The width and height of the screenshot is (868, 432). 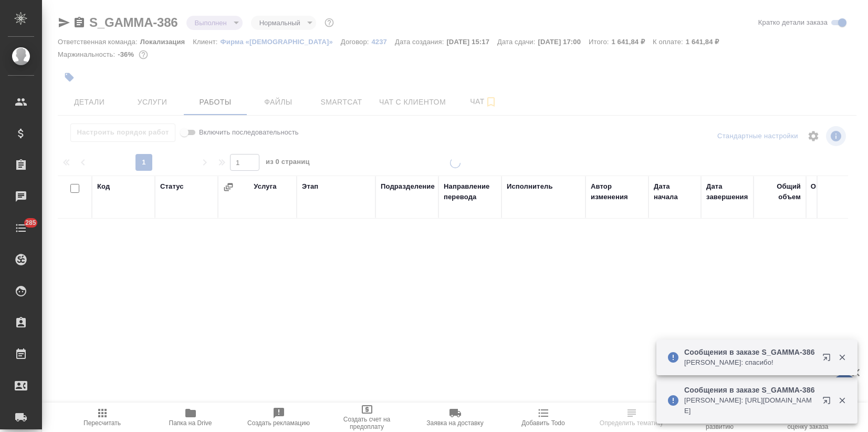 I want to click on div: Этап, so click(x=310, y=186).